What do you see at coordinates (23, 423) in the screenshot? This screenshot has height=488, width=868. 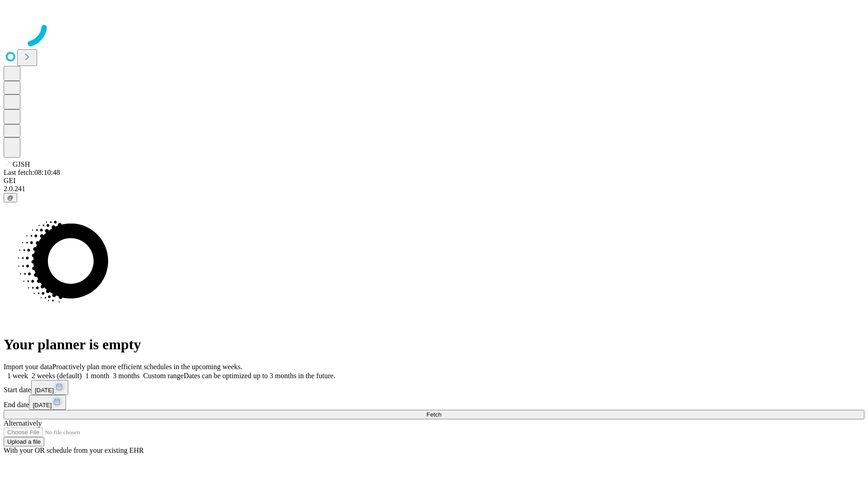 I see `span: Alternatively` at bounding box center [23, 423].